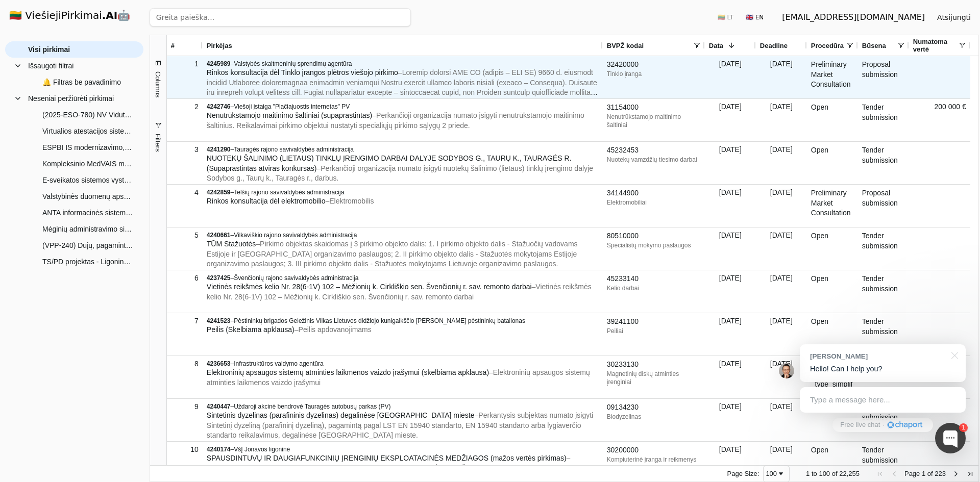 This screenshot has width=980, height=482. What do you see at coordinates (88, 245) in the screenshot?
I see `span: (VPP-240) Dujų, pagamintų iš atsinaujinančių energijos šaltinių, kilmės garantijų registro IT pas...` at bounding box center [88, 245].